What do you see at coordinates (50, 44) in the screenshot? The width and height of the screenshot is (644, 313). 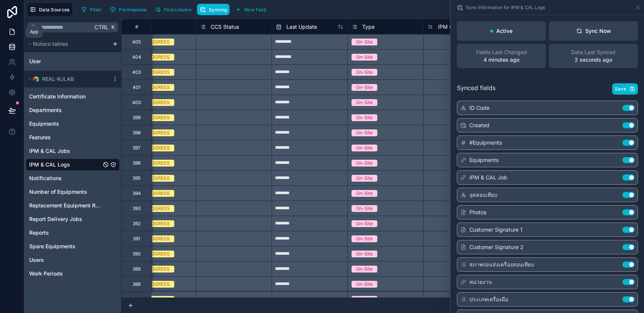 I see `span: Noloco tables` at bounding box center [50, 44].